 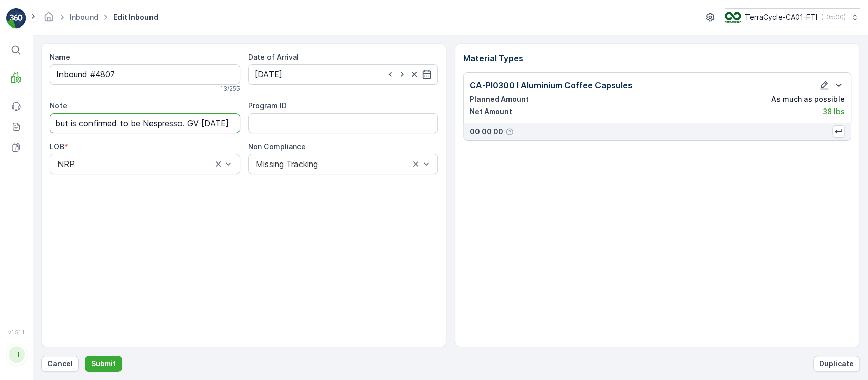 I want to click on p: As much as possible, so click(x=808, y=99).